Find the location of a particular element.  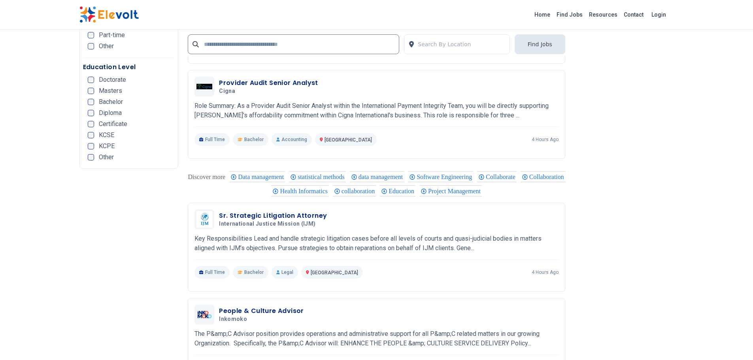

a: Resources is located at coordinates (603, 15).